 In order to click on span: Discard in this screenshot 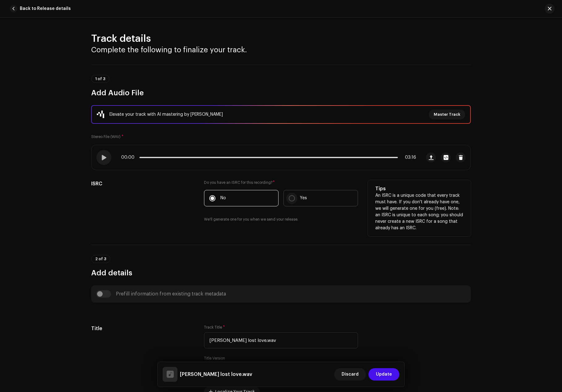, I will do `click(350, 374)`.